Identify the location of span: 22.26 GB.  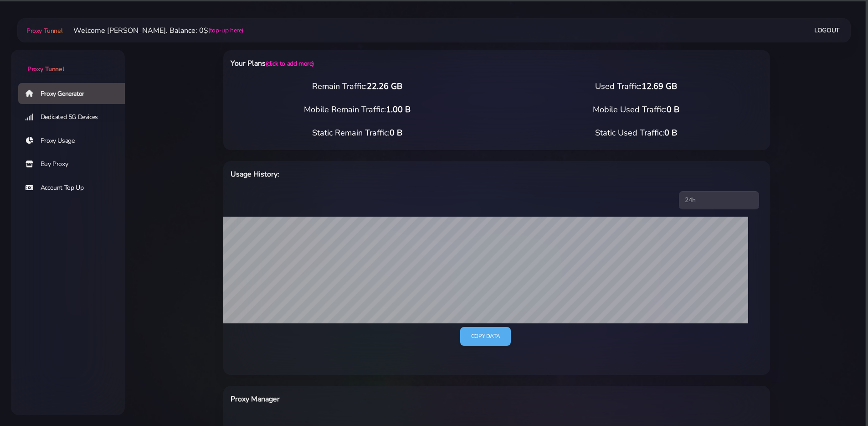
(385, 86).